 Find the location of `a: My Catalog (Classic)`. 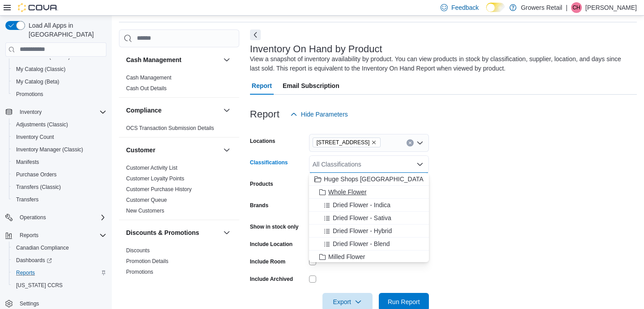

a: My Catalog (Classic) is located at coordinates (41, 69).